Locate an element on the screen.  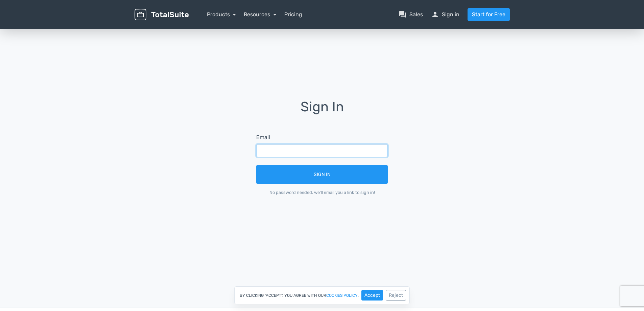
button: Reject is located at coordinates (396, 295).